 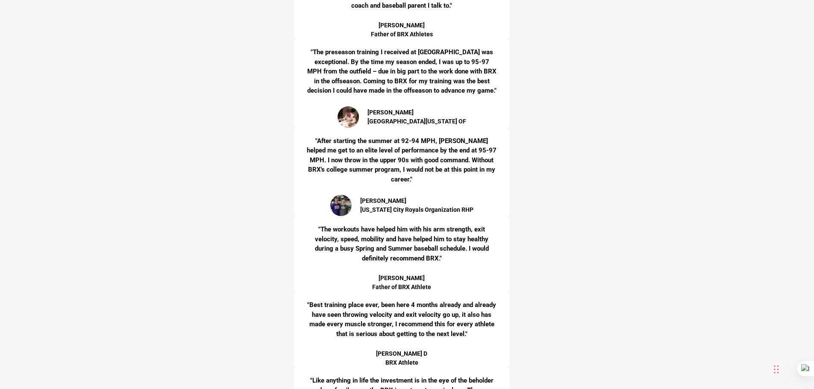 I want to click on div: Chat Widget, so click(x=754, y=343).